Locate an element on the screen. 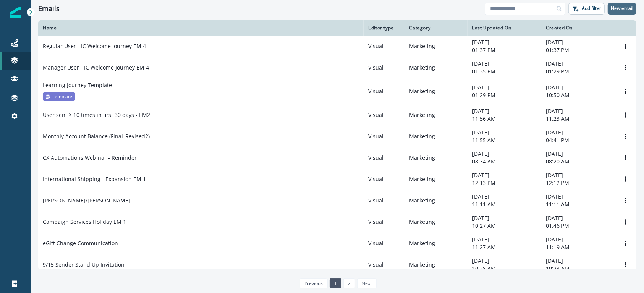  p: 10:27 AM is located at coordinates (504, 226).